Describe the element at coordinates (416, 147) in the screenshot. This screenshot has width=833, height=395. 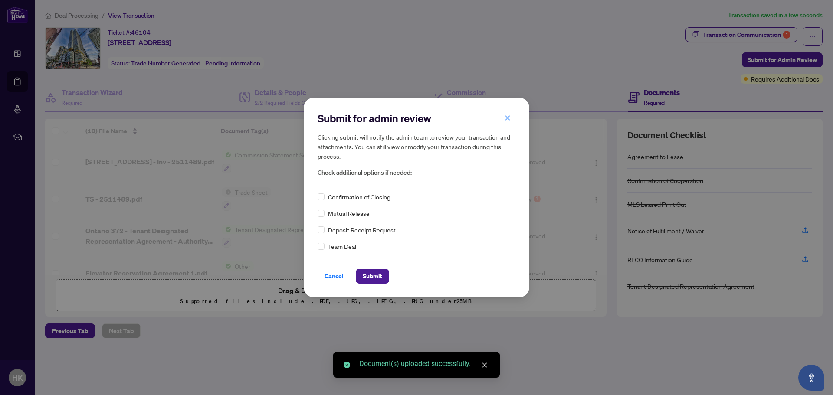
I see `h5: Clicking submit will notify the admin team to review your transaction and attachments. You can st...` at that location.